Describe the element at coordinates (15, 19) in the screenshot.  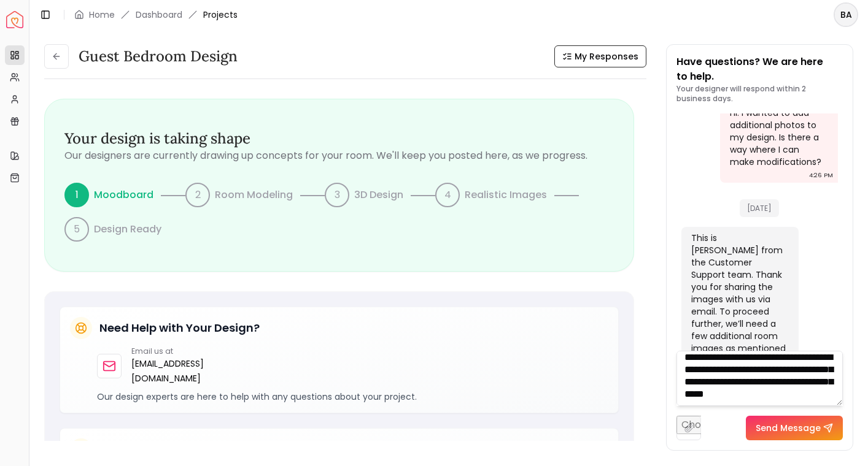
I see `a: Spacejoy` at that location.